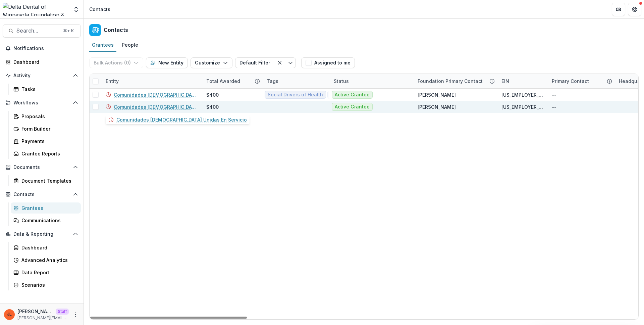  I want to click on a: People, so click(130, 45).